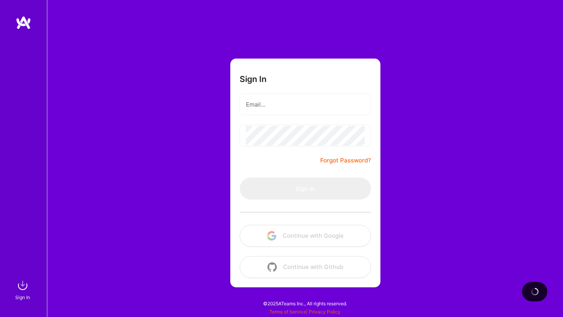 The width and height of the screenshot is (563, 317). Describe the element at coordinates (288, 312) in the screenshot. I see `a: Terms of Service` at that location.